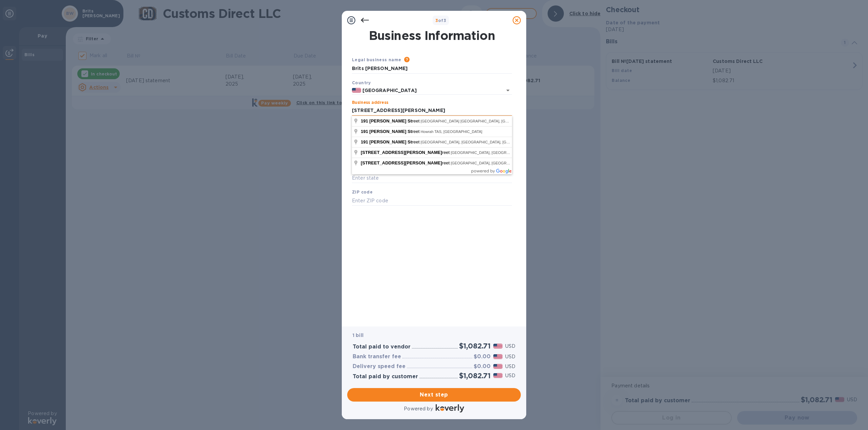 The height and width of the screenshot is (430, 868). I want to click on h3: Delivery speed fee, so click(379, 367).